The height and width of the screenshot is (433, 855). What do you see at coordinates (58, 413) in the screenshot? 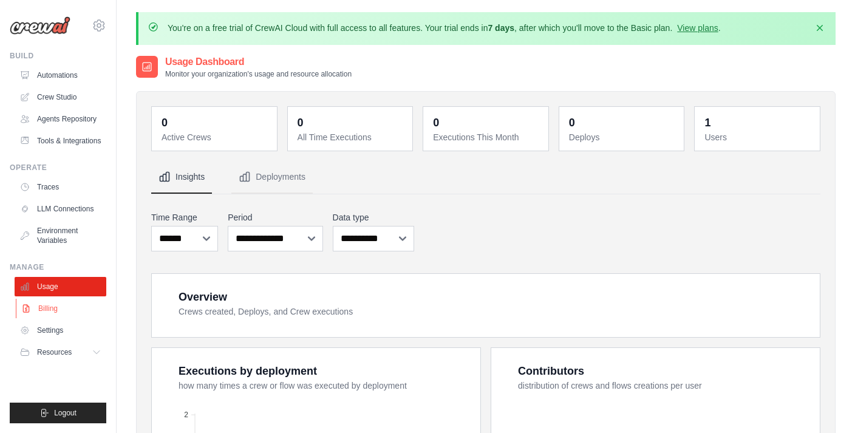
I see `button: Logout` at bounding box center [58, 413].